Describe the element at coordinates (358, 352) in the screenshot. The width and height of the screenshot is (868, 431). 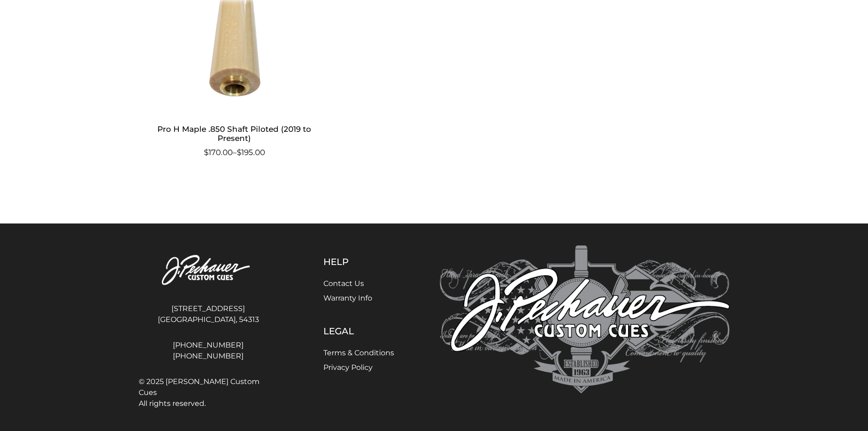
I see `a: Terms & Conditions` at that location.